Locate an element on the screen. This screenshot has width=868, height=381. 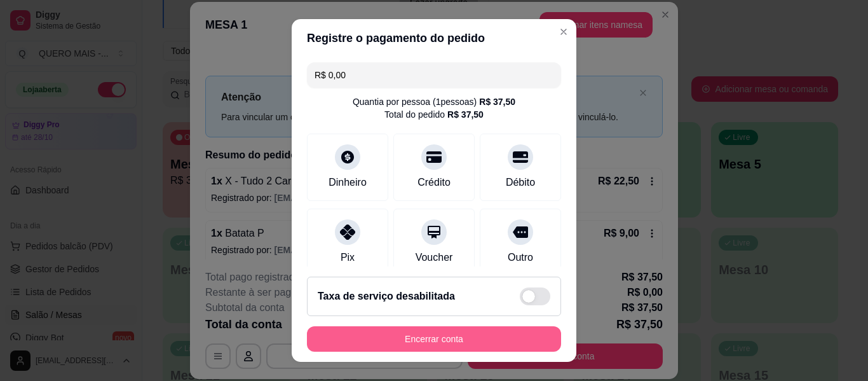
header: Registre o pagamento do pedido is located at coordinates (434, 38).